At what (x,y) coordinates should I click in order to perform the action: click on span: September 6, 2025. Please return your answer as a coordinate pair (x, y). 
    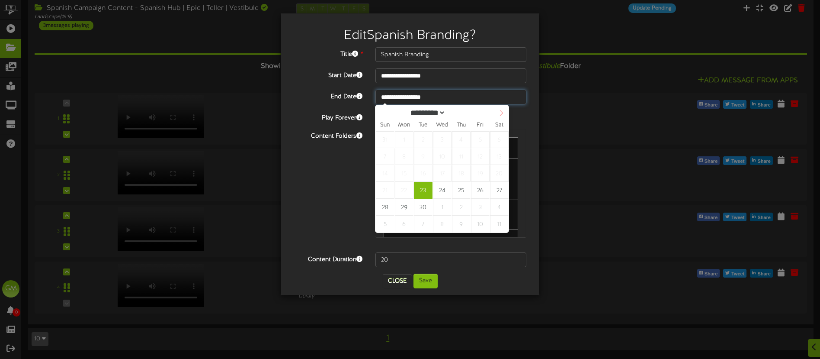
    Looking at the image, I should click on (499, 139).